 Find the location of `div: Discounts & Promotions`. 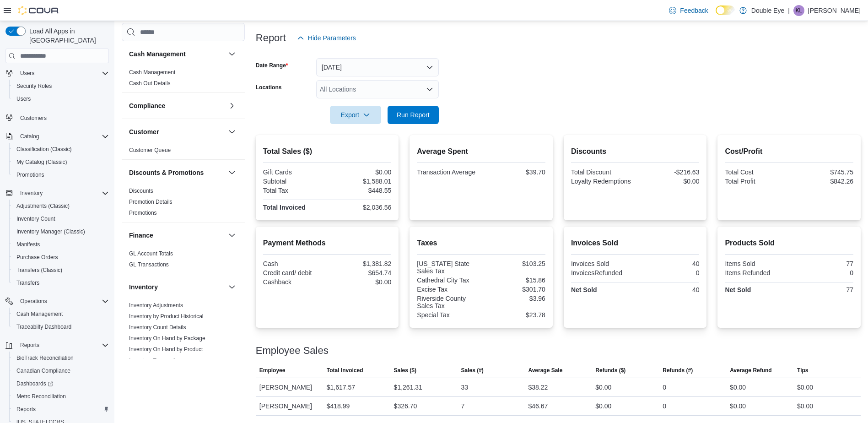

div: Discounts & Promotions is located at coordinates (183, 204).